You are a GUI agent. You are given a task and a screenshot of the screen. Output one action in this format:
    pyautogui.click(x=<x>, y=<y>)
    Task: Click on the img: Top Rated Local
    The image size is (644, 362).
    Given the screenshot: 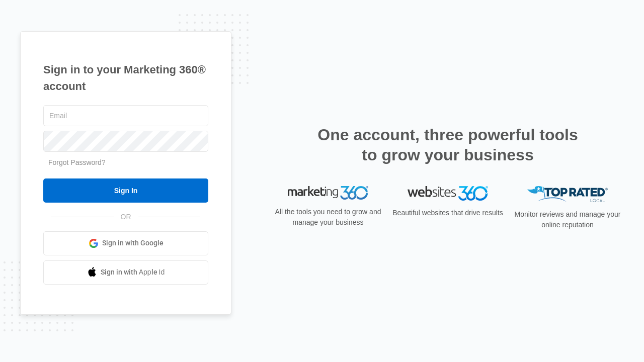 What is the action you would take?
    pyautogui.click(x=568, y=194)
    